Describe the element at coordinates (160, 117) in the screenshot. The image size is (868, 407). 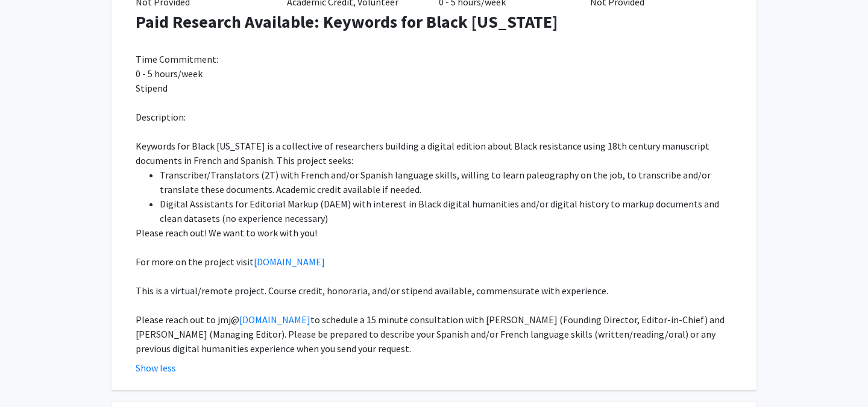
I see `span: Description:` at that location.